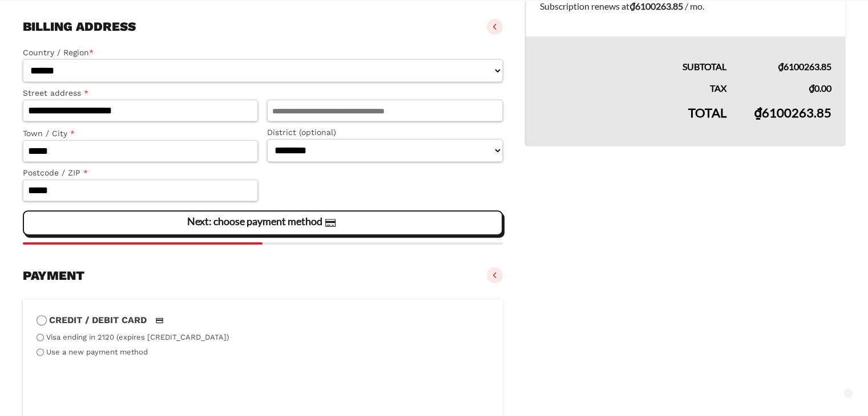 This screenshot has height=416, width=868. I want to click on h3: Payment, so click(53, 276).